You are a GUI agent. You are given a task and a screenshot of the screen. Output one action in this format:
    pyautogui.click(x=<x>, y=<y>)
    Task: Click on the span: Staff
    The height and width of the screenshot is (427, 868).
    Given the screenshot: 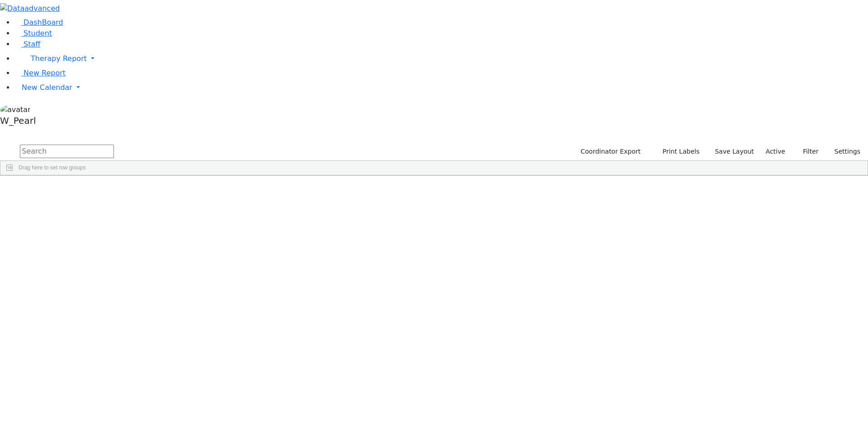 What is the action you would take?
    pyautogui.click(x=32, y=44)
    